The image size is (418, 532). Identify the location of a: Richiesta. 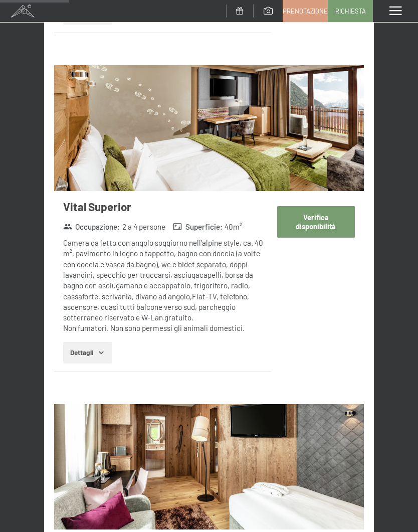
(350, 11).